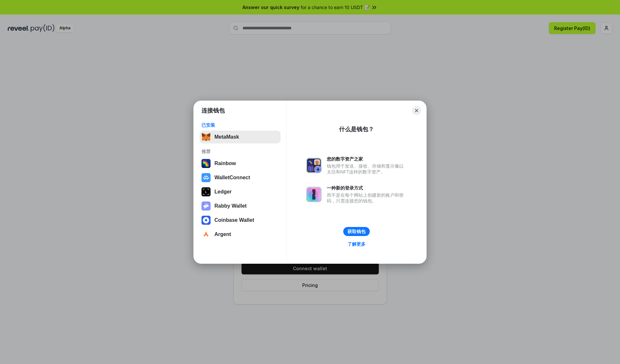  What do you see at coordinates (357, 244) in the screenshot?
I see `a: 了解更多` at bounding box center [357, 244].